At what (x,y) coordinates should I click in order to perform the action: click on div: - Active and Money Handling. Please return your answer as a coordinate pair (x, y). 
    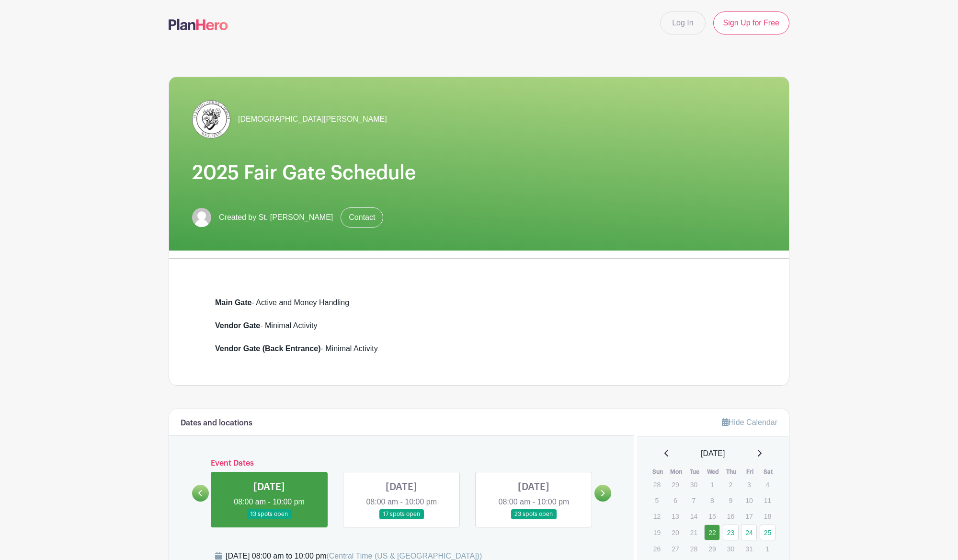
    Looking at the image, I should click on (479, 308).